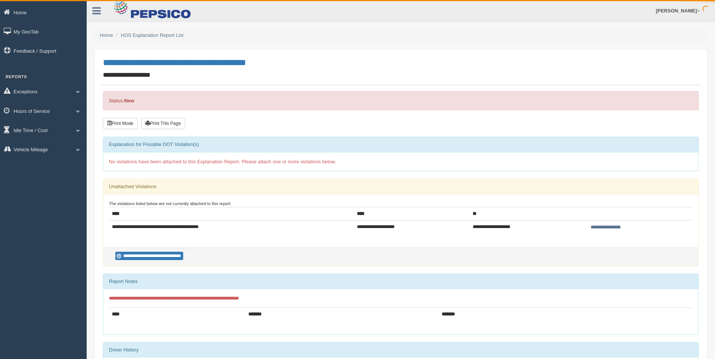 Image resolution: width=715 pixels, height=359 pixels. What do you see at coordinates (170, 204) in the screenshot?
I see `small: The violations listed below are not currently attached to this report:` at bounding box center [170, 204].